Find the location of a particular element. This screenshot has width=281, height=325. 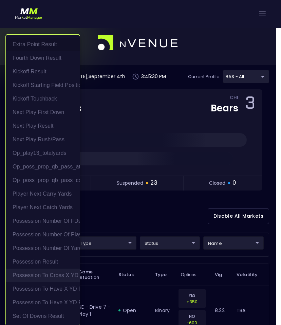

li: Player Next Catch Yards is located at coordinates (43, 207).